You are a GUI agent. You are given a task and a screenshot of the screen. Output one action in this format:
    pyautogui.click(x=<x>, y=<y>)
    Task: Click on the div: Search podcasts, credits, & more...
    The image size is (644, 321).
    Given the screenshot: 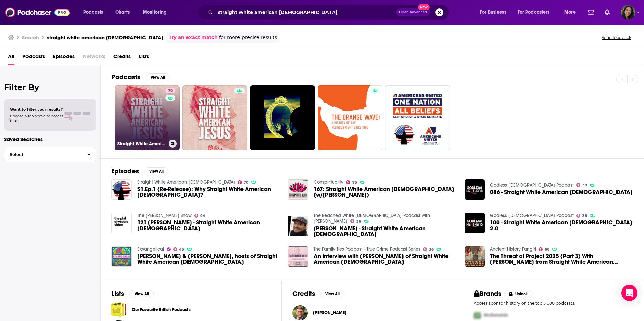 What is the action you would take?
    pyautogui.click(x=329, y=12)
    